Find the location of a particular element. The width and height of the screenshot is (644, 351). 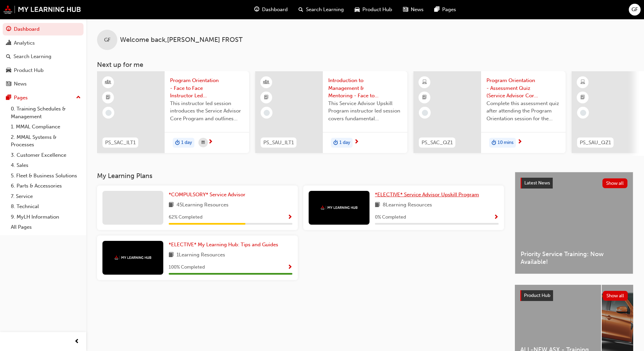

span: GF is located at coordinates (634, 9).